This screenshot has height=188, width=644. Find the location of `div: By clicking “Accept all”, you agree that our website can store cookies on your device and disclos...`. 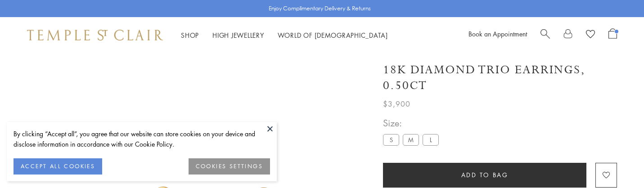

div: By clicking “Accept all”, you agree that our website can store cookies on your device and disclos... is located at coordinates (142, 139).